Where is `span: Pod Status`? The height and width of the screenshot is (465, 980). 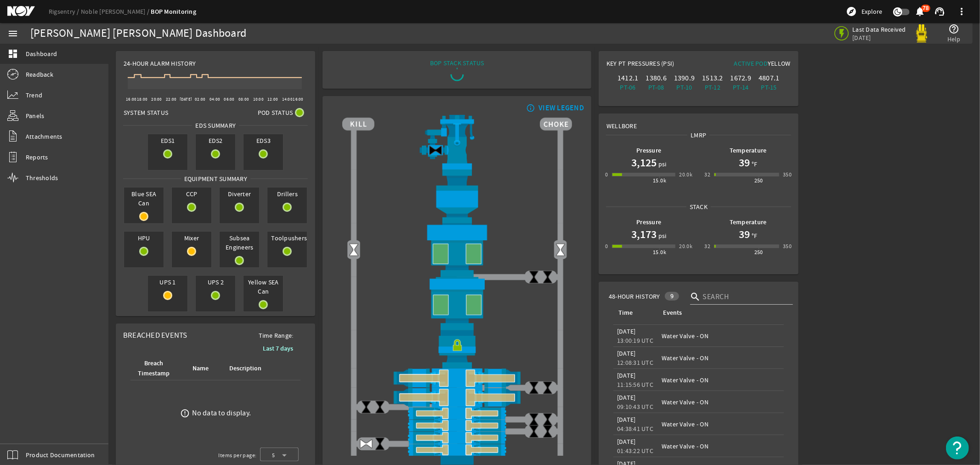
span: Pod Status is located at coordinates (275, 113).